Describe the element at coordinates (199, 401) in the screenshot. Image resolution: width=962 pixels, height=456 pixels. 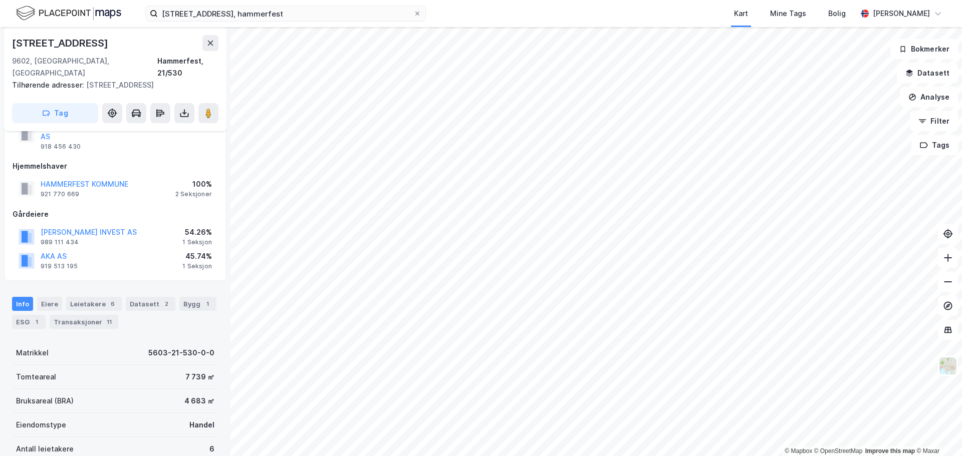
I see `div: 4 683 ㎡` at that location.